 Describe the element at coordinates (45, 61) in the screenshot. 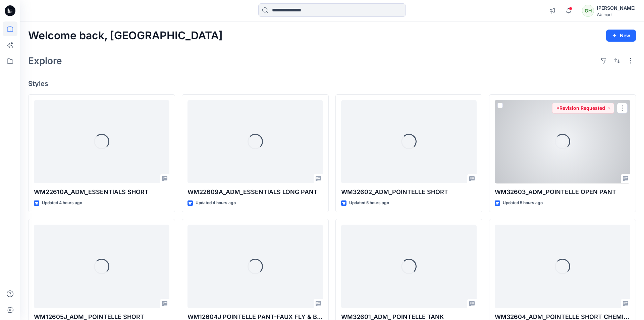

I see `h2: Explore` at that location.